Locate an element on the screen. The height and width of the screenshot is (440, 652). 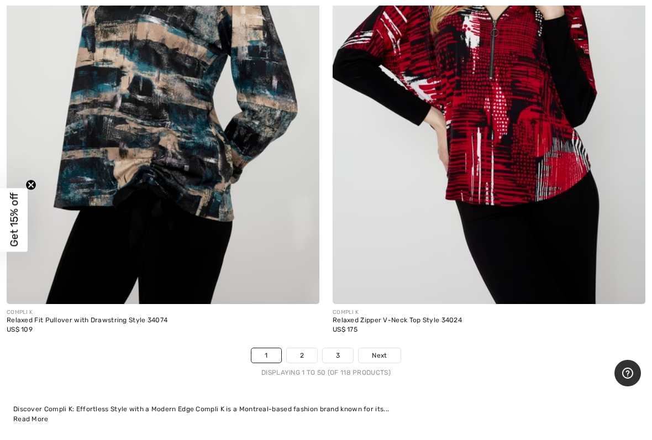
a: Next is located at coordinates (379, 355).